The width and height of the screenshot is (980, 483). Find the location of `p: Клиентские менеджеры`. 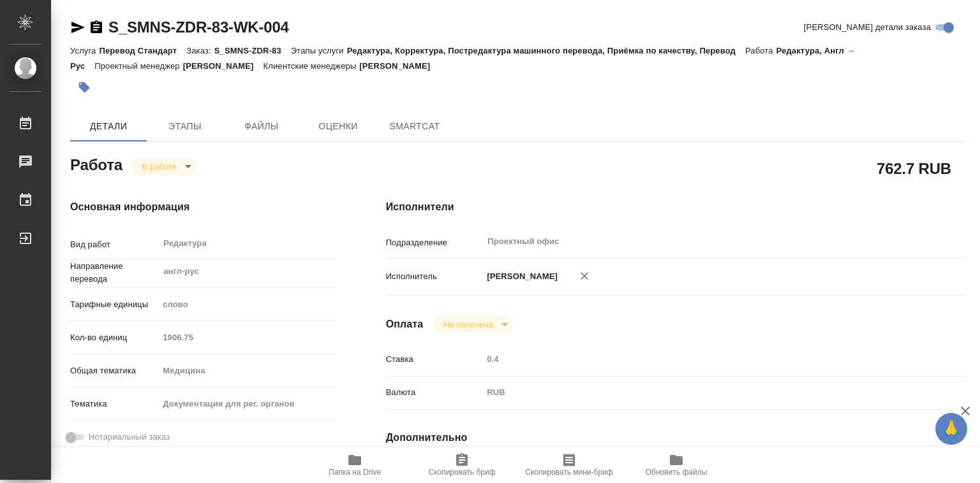

p: Клиентские менеджеры is located at coordinates (311, 66).